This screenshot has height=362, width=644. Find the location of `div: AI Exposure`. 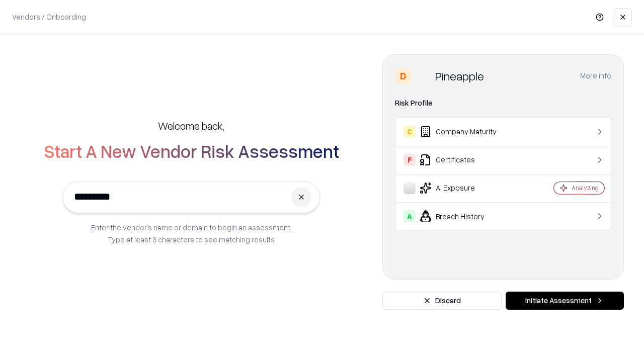

div: AI Exposure is located at coordinates (463, 188).